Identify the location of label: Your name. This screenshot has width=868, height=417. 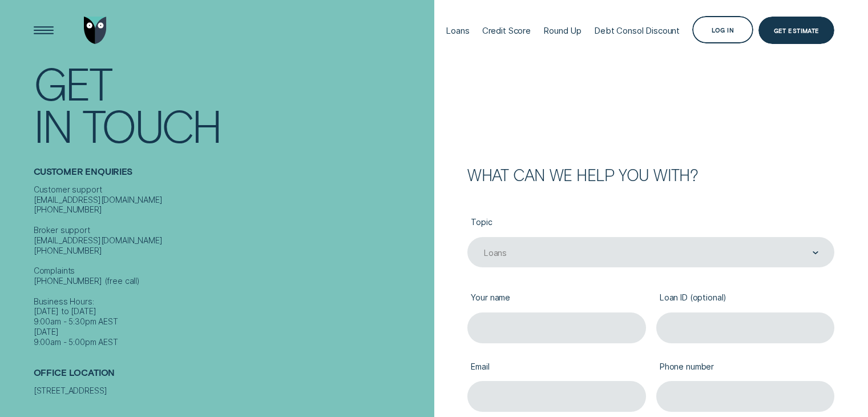
(556, 298).